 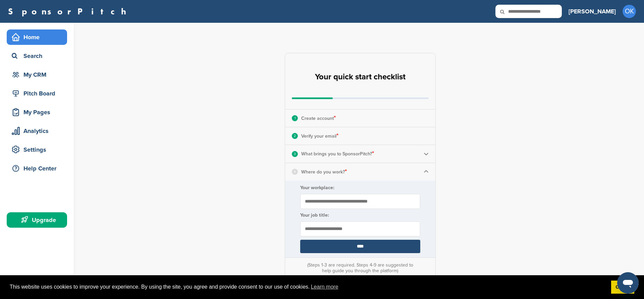 I want to click on label: Your workplace:, so click(x=360, y=188).